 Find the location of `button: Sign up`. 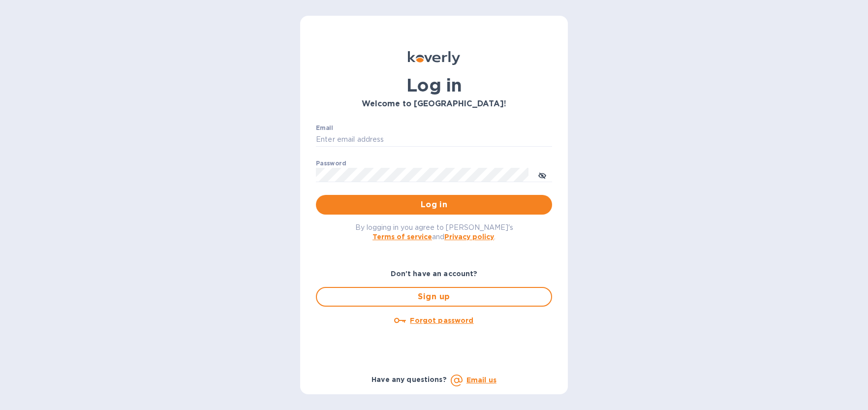

button: Sign up is located at coordinates (434, 297).